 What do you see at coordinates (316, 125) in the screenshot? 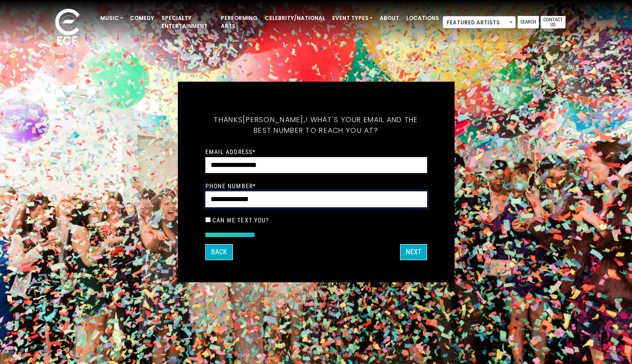
I see `h5: Thanks ! What's your email and the best number to reach you at?` at bounding box center [316, 125].